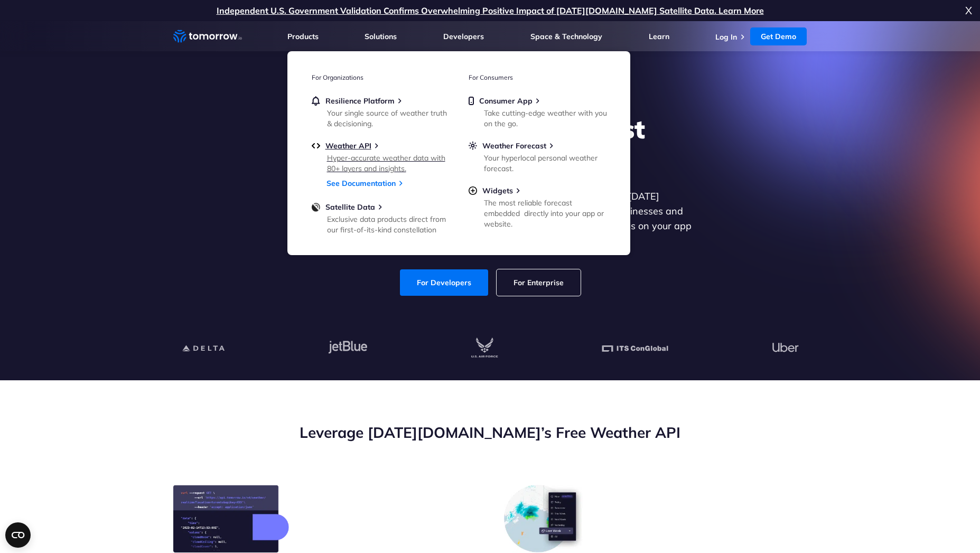  Describe the element at coordinates (545, 163) in the screenshot. I see `div: Your hyperlocal personal weather forecast.` at that location.